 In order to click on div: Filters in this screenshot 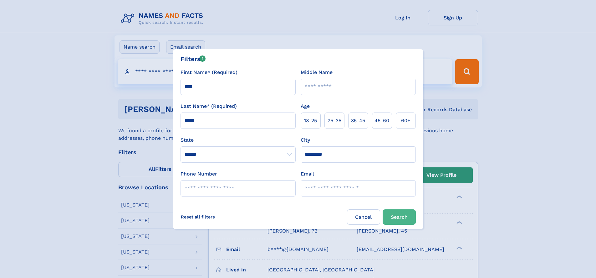, I will do `click(193, 59)`.